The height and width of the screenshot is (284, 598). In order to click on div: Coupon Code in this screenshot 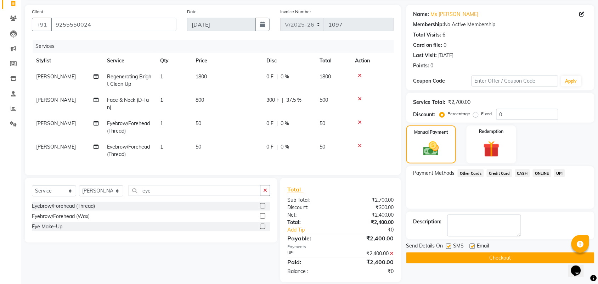, I will do `click(442, 81)`.